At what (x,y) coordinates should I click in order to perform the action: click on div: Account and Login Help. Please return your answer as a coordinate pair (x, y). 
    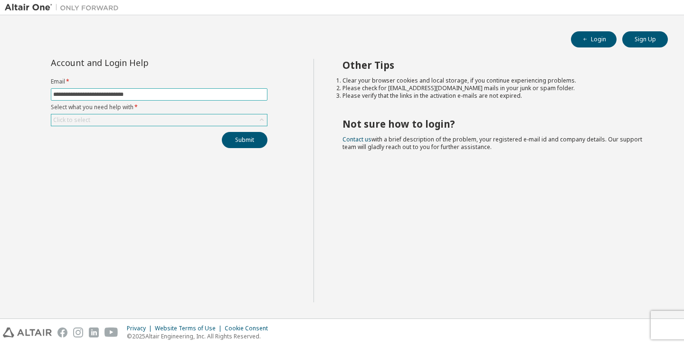
    Looking at the image, I should click on (137, 63).